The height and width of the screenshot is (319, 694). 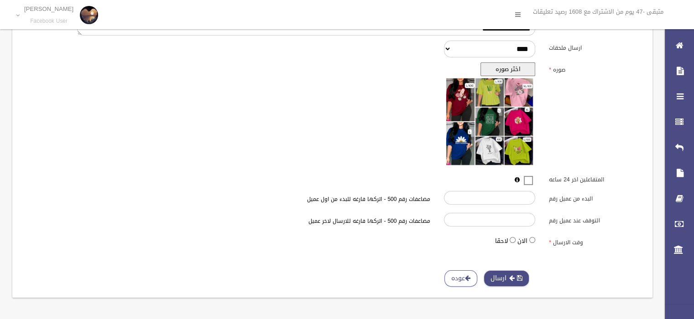 What do you see at coordinates (523, 241) in the screenshot?
I see `label: الان` at bounding box center [523, 241].